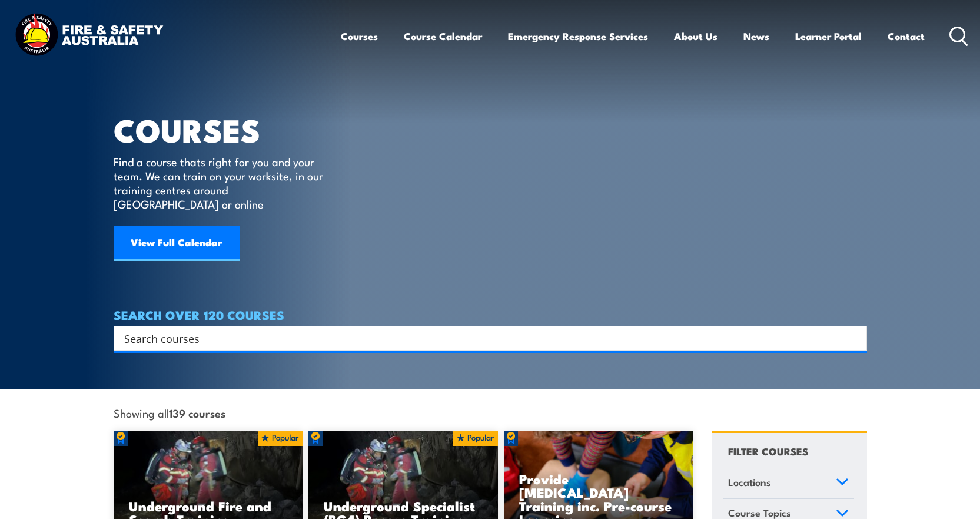  I want to click on form: Search form, so click(486, 338).